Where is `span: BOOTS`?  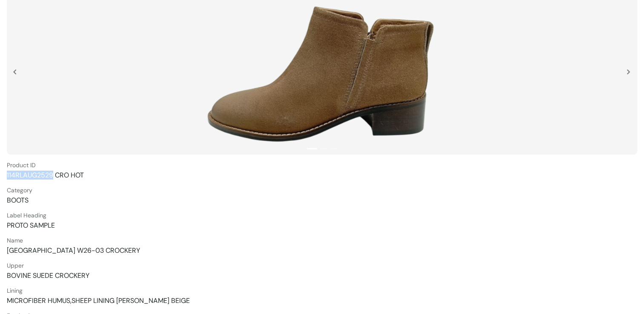 span: BOOTS is located at coordinates (322, 200).